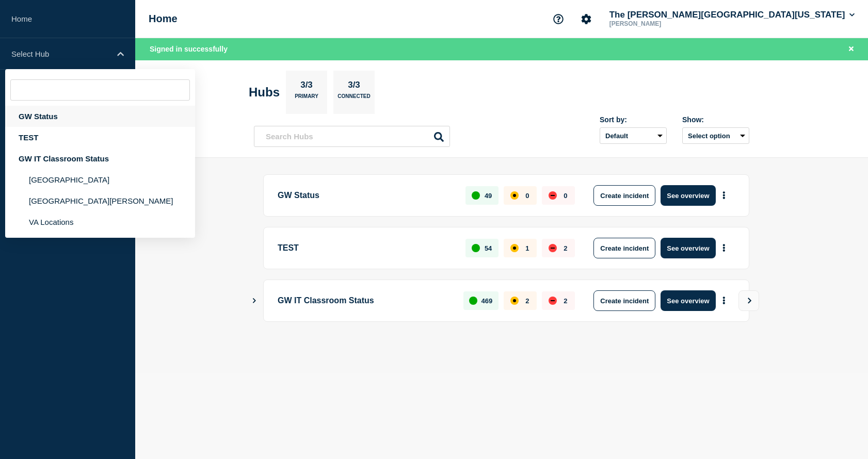  What do you see at coordinates (307, 99) in the screenshot?
I see `p: Primary` at bounding box center [307, 99].